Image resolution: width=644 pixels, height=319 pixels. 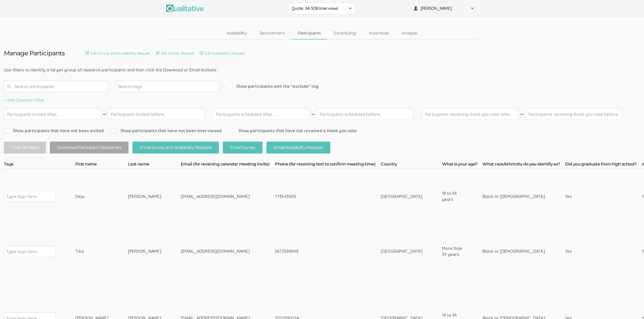 What do you see at coordinates (167, 131) in the screenshot?
I see `span: Show participants that have not been interviewed` at bounding box center [167, 131].